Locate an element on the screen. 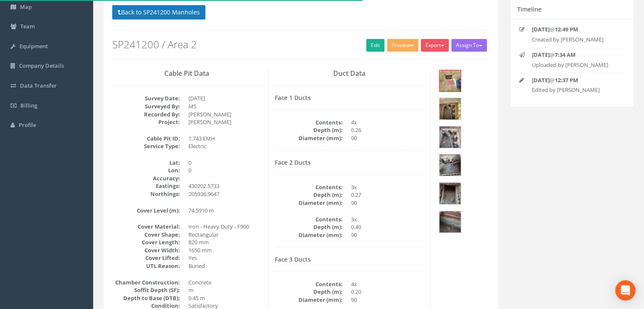 The height and width of the screenshot is (309, 644). dd: 74.5910 m is located at coordinates (225, 210).